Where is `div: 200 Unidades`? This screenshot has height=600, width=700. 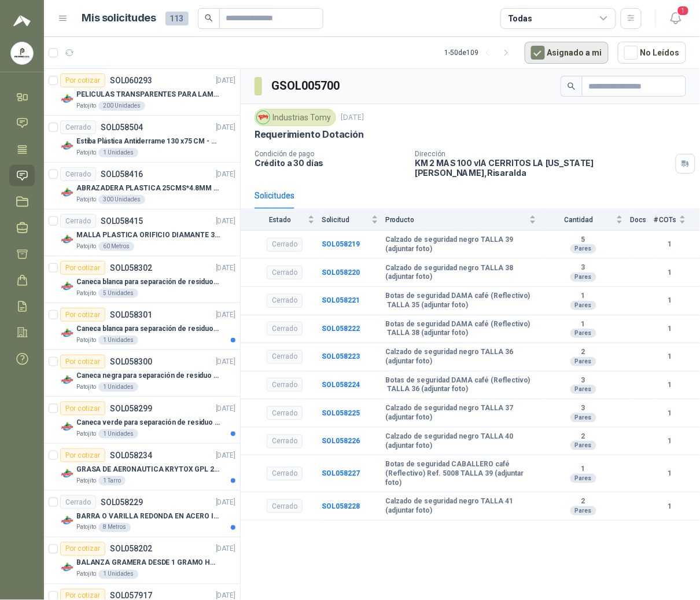
div: 200 Unidades is located at coordinates (121, 106).